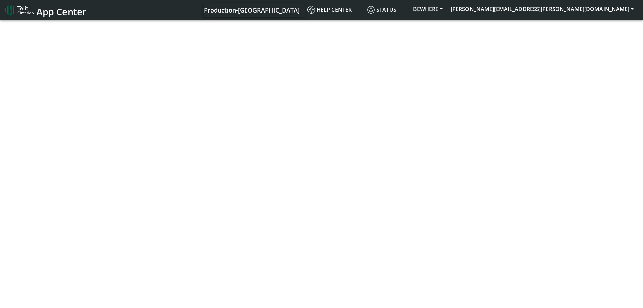 The height and width of the screenshot is (308, 643). What do you see at coordinates (382, 10) in the screenshot?
I see `span: Status` at bounding box center [382, 10].